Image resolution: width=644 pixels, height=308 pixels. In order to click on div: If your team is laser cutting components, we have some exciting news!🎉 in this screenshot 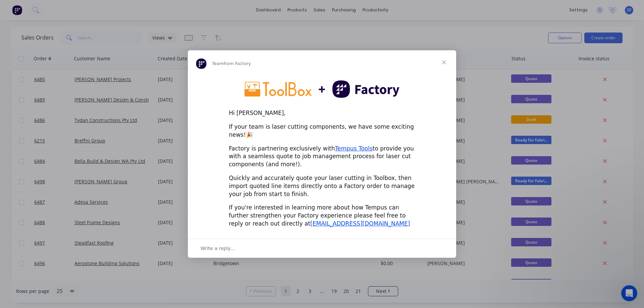, I will do `click(322, 131)`.